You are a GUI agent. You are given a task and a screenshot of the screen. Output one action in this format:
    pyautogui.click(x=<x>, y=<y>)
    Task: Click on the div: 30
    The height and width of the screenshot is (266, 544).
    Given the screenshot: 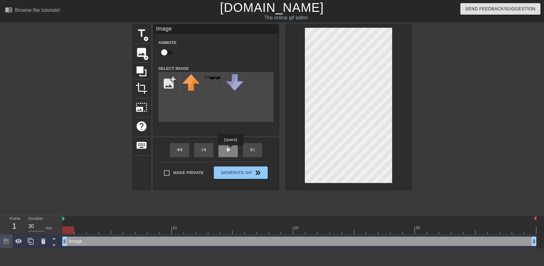 What is the action you would take?
    pyautogui.click(x=418, y=228)
    